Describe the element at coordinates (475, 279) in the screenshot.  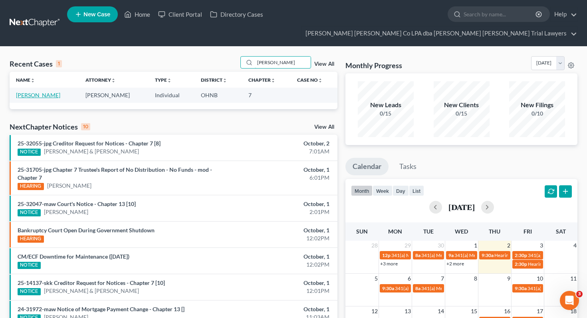
I see `span: 8` at that location.